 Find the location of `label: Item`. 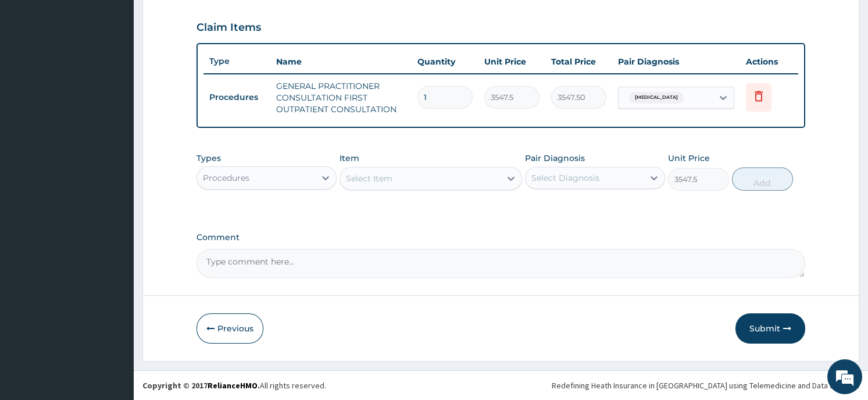

label: Item is located at coordinates (350, 158).